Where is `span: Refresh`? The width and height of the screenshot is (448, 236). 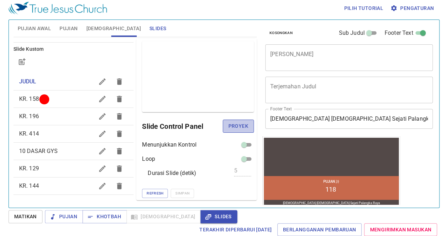 span: Refresh is located at coordinates (155, 193).